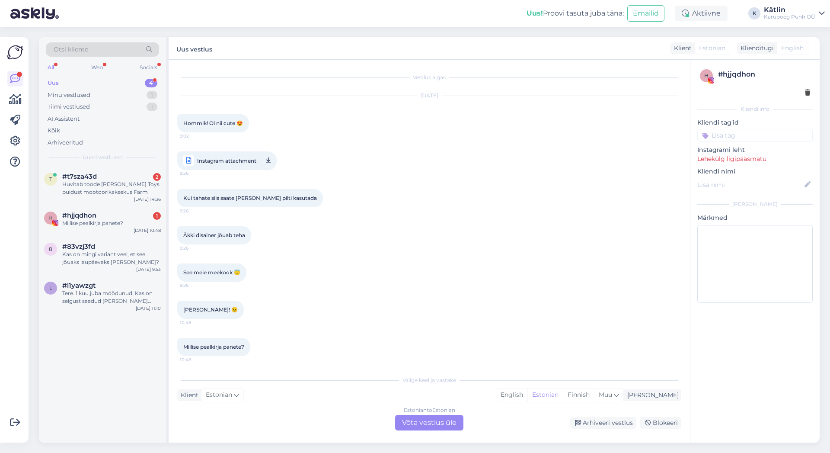  What do you see at coordinates (512, 395) in the screenshot?
I see `div: English` at bounding box center [512, 395].